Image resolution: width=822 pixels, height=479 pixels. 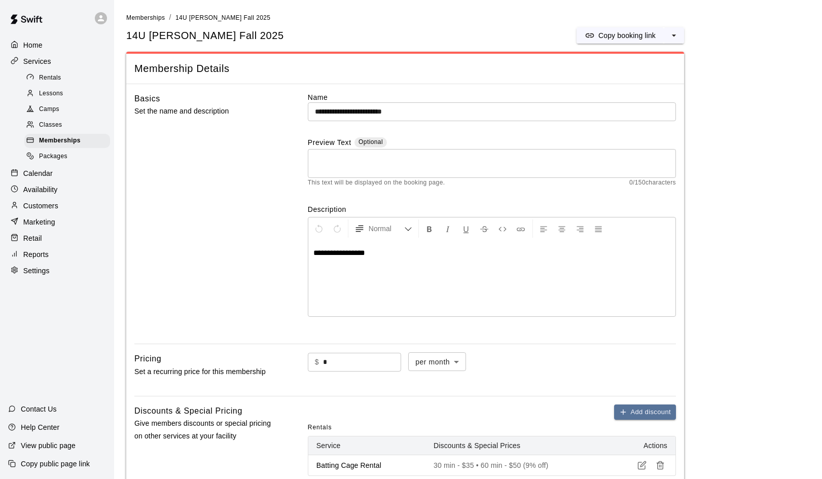 What do you see at coordinates (37, 271) in the screenshot?
I see `p: Settings` at bounding box center [37, 271].